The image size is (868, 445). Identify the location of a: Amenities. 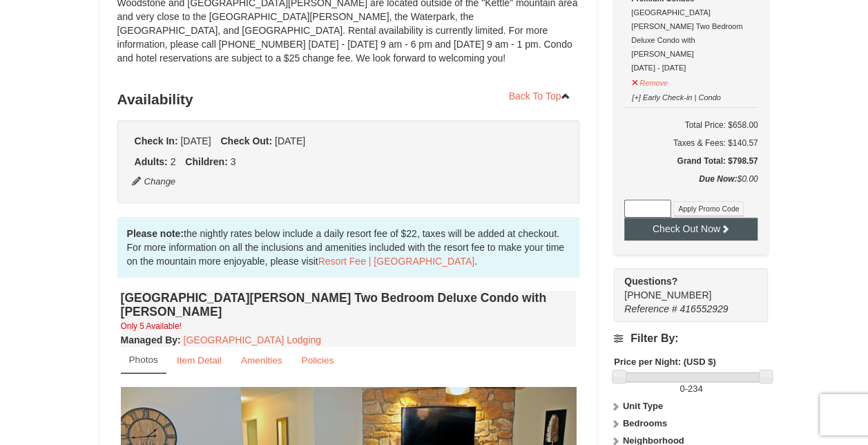
(262, 360).